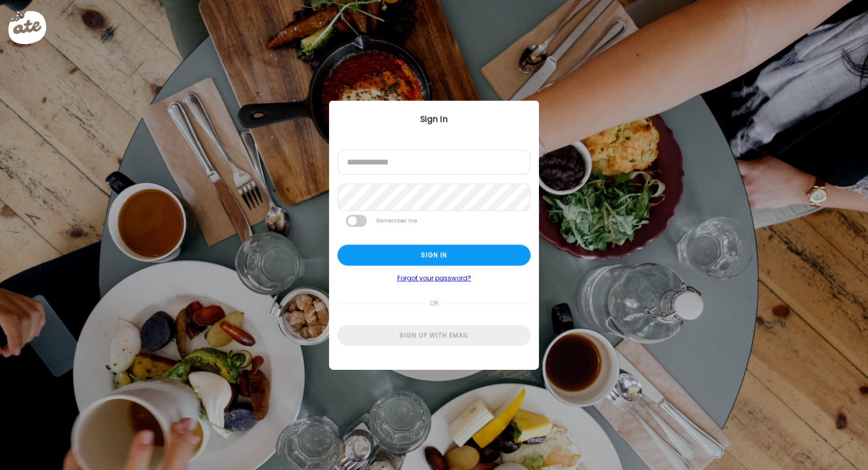 This screenshot has height=470, width=868. Describe the element at coordinates (434, 304) in the screenshot. I see `span: or` at that location.